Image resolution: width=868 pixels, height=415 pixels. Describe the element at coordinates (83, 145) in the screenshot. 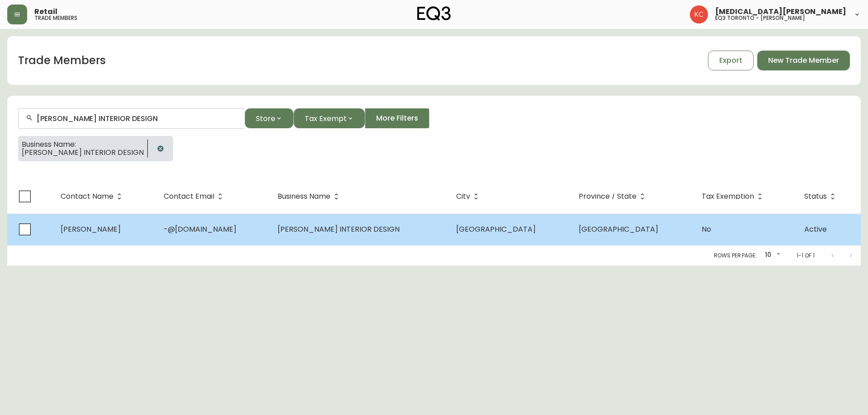

I see `span: Business Name:` at that location.